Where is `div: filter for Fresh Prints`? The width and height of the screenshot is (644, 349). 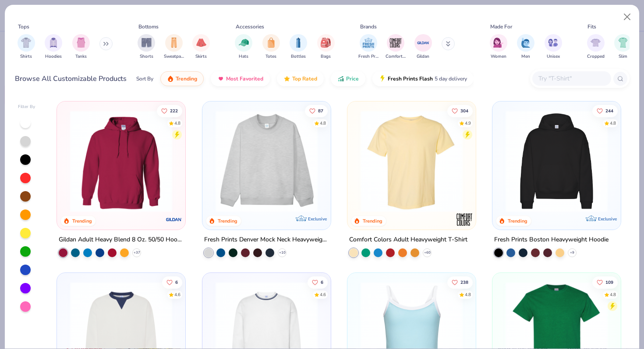
div: filter for Fresh Prints is located at coordinates (368, 47).